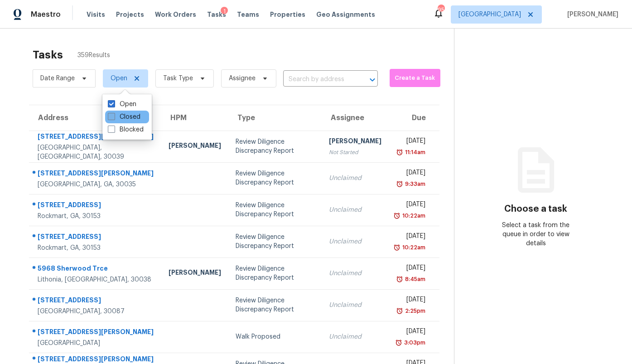  What do you see at coordinates (242, 78) in the screenshot?
I see `span: Assignee` at bounding box center [242, 78].